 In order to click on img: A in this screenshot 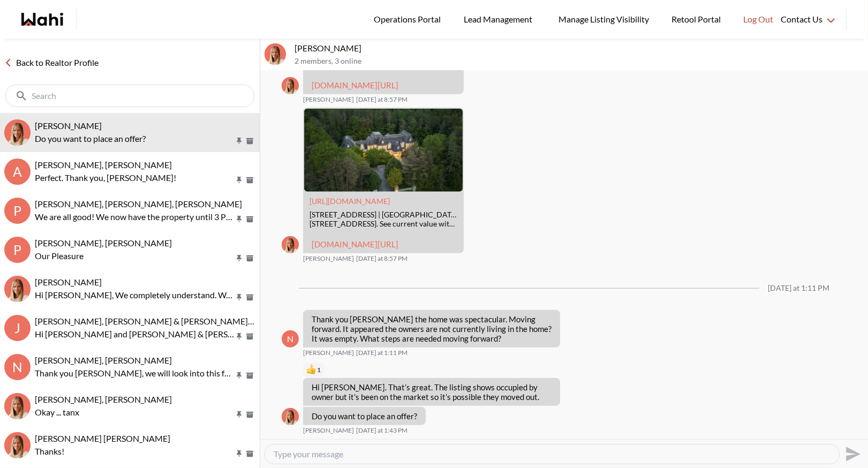, I will do `click(17, 445)`.